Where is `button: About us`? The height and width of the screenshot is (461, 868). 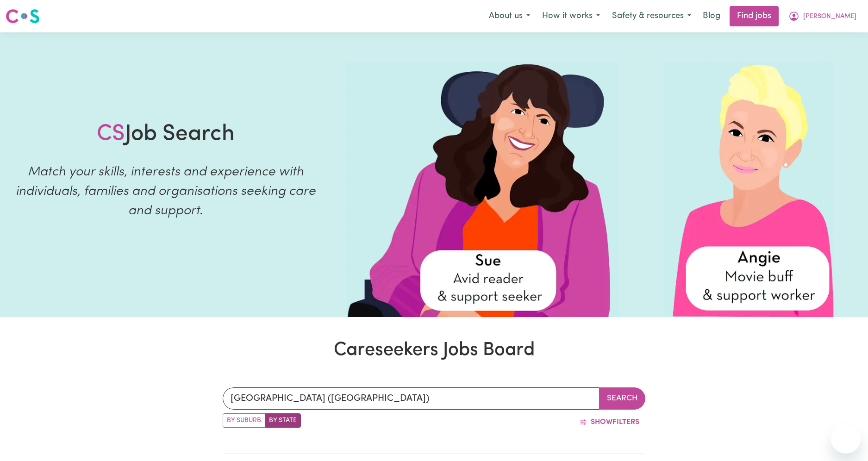
button: About us is located at coordinates (509, 16).